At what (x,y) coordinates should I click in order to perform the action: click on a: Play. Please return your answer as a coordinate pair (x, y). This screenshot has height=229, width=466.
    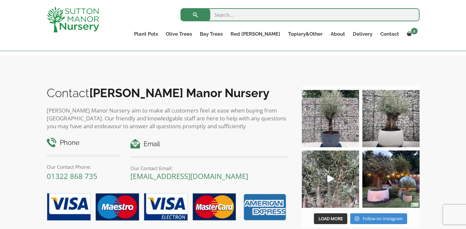
    Looking at the image, I should click on (330, 179).